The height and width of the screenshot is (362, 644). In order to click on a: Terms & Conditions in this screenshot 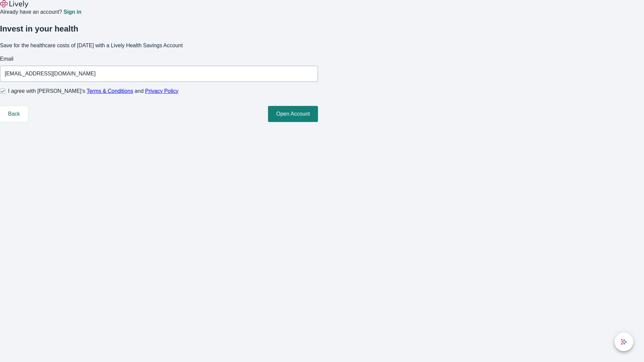, I will do `click(110, 91)`.